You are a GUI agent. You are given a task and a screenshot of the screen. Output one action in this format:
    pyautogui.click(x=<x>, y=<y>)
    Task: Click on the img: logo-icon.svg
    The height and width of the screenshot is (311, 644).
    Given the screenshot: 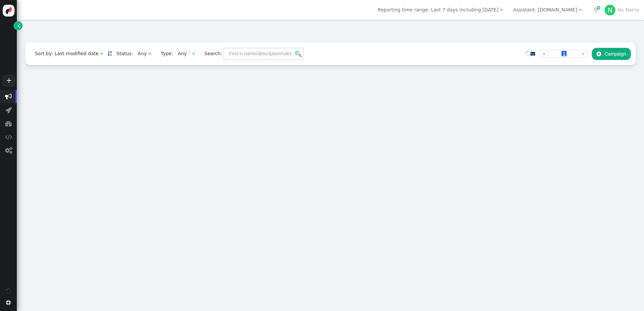 What is the action you would take?
    pyautogui.click(x=8, y=10)
    